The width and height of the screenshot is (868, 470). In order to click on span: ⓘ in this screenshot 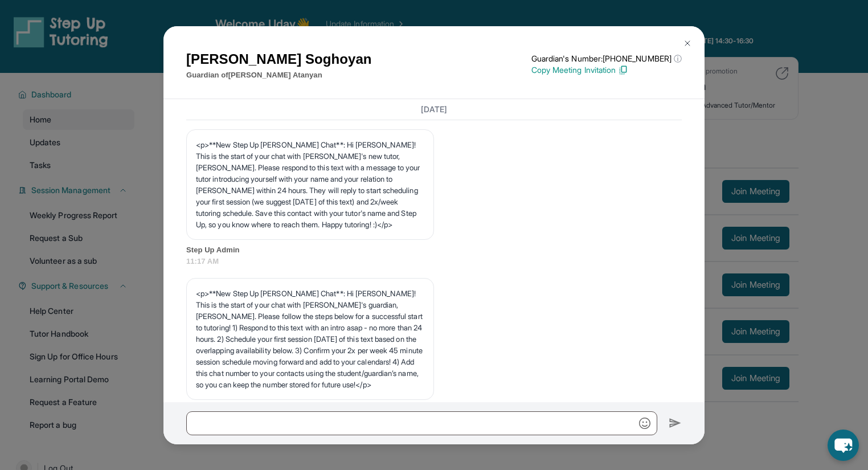, I will do `click(678, 59)`.